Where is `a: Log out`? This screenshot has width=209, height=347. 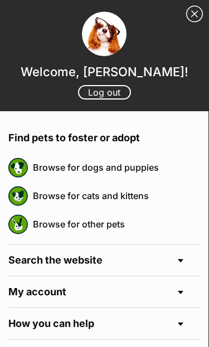 a: Log out is located at coordinates (104, 92).